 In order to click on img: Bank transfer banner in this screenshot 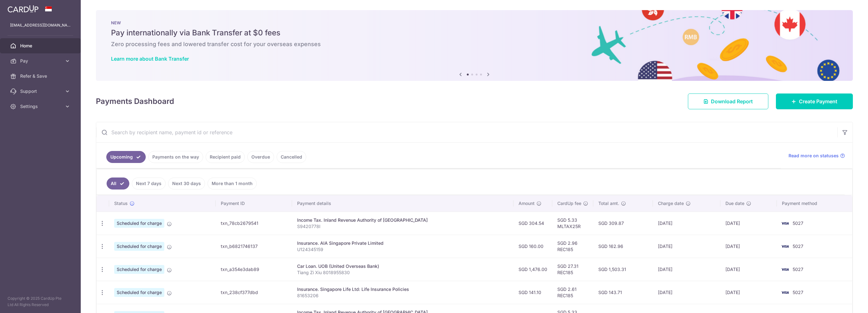, I will do `click(475, 46)`.